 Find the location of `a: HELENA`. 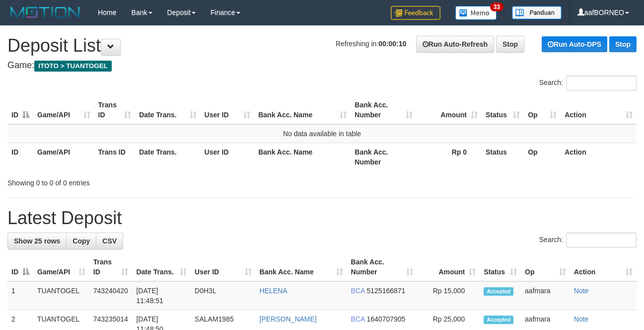

a: HELENA is located at coordinates (274, 291).